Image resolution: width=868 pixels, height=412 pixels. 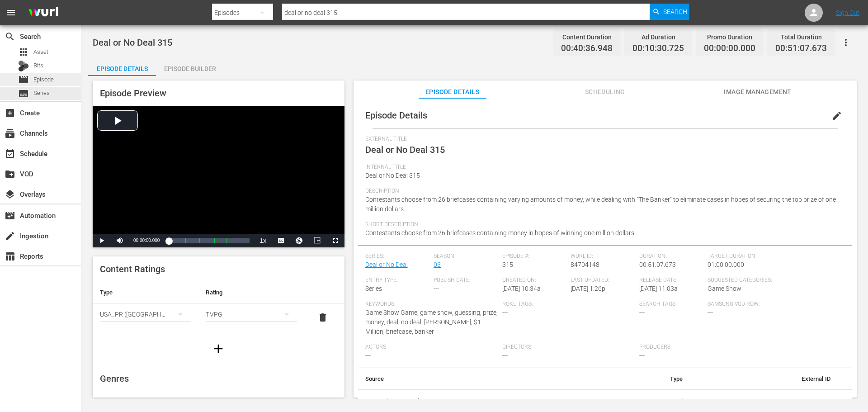 What do you see at coordinates (730, 37) in the screenshot?
I see `div: Promo Duration` at bounding box center [730, 37].